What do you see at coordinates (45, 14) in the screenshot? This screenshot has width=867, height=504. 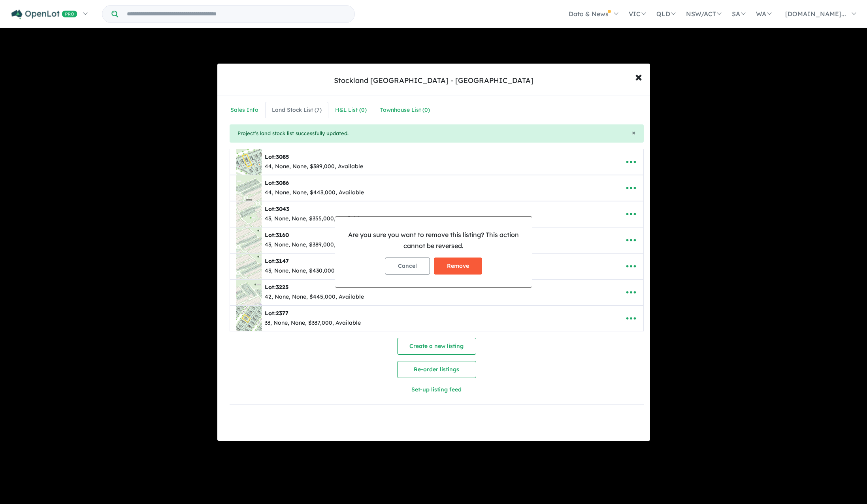 I see `img: Openlot PRO Logo White` at bounding box center [45, 14].